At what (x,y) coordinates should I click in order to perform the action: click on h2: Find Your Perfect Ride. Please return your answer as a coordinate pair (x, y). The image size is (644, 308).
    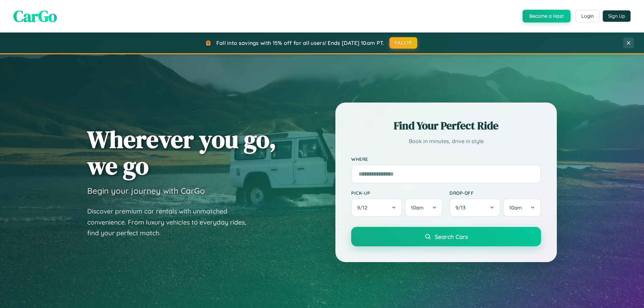
    Looking at the image, I should click on (446, 126).